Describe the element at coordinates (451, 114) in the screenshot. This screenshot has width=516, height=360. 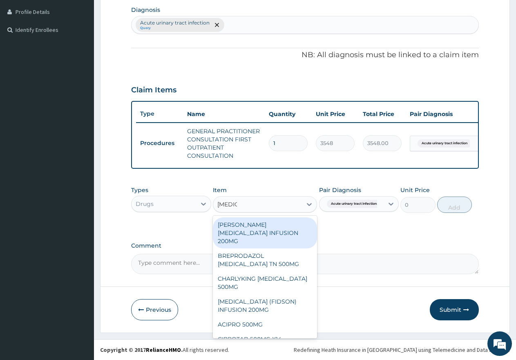
I see `th: Pair Diagnosis` at that location.